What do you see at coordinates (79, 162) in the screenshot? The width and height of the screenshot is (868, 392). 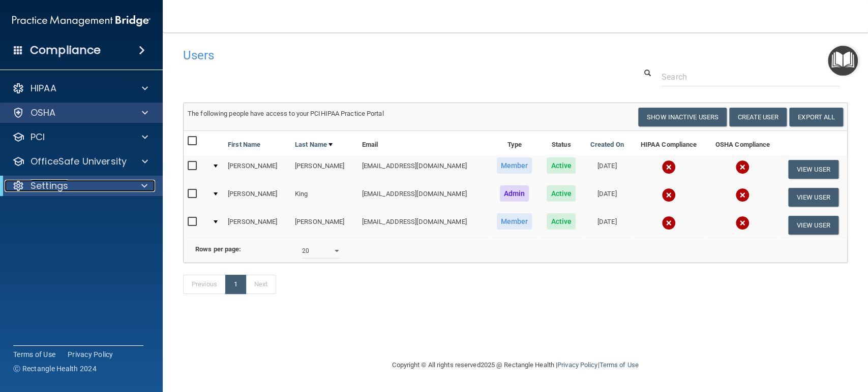 I see `p: OfficeSafe University` at bounding box center [79, 162].